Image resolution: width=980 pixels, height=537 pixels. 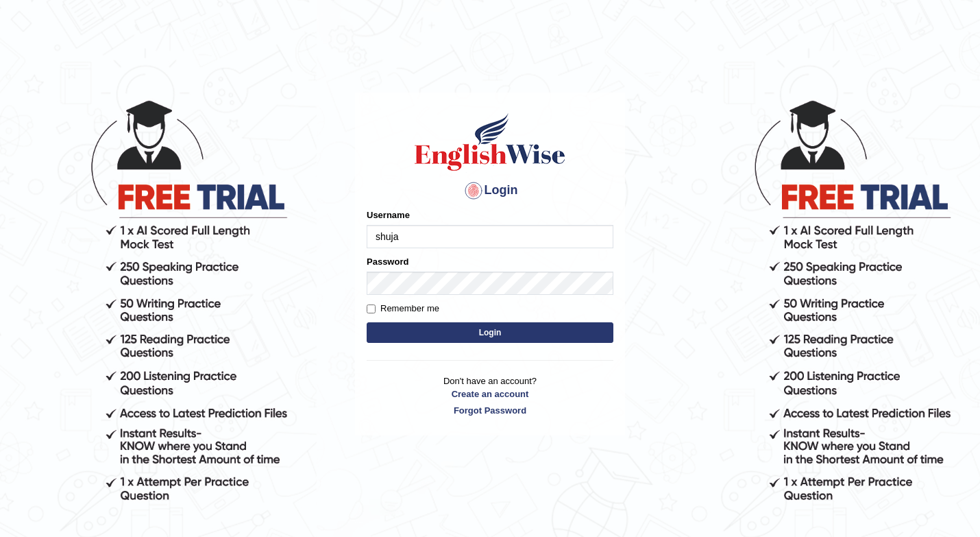 What do you see at coordinates (490, 333) in the screenshot?
I see `button: Login` at bounding box center [490, 333].